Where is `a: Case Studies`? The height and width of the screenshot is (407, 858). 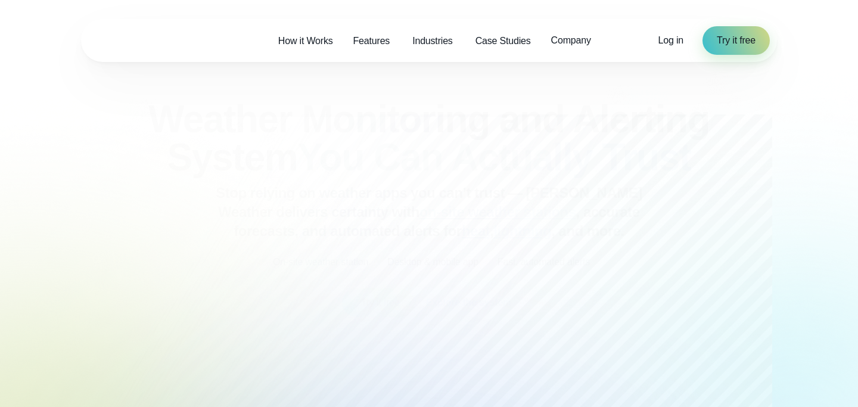 a: Case Studies is located at coordinates (503, 41).